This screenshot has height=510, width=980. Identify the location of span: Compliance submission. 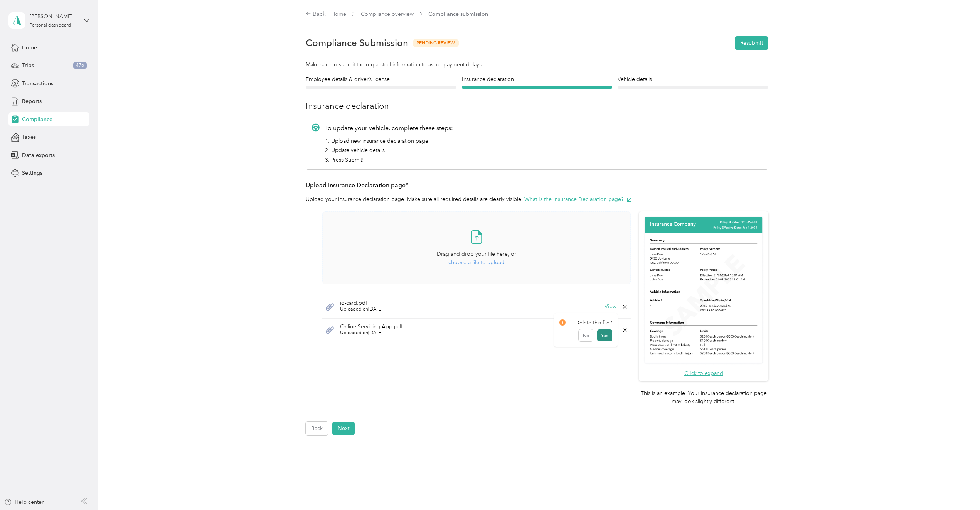
(458, 14).